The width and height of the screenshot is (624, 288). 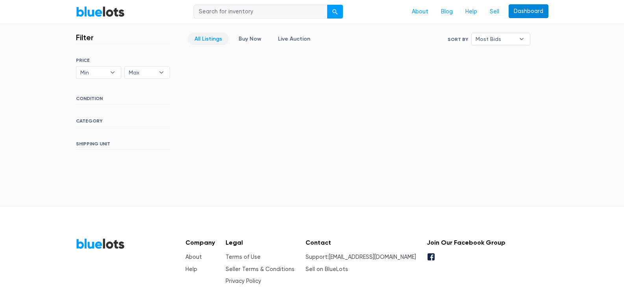 I want to click on a: Buy Now, so click(x=250, y=39).